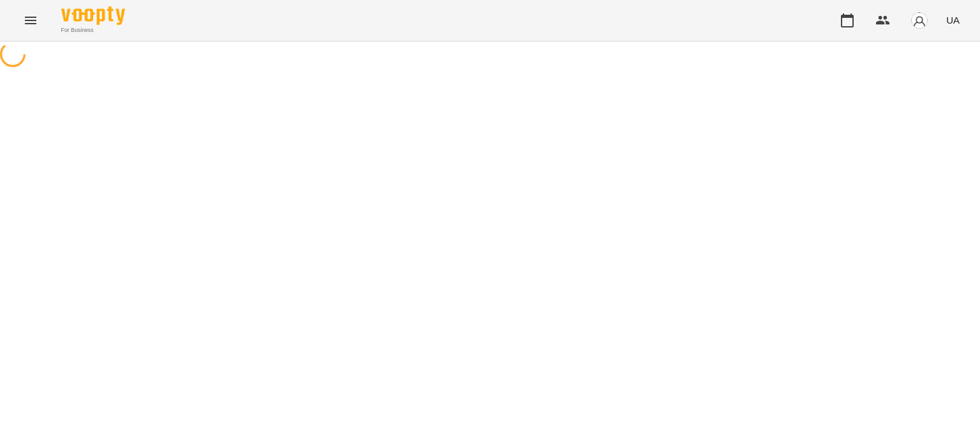 This screenshot has height=444, width=980. I want to click on img: Voopty Logo, so click(93, 15).